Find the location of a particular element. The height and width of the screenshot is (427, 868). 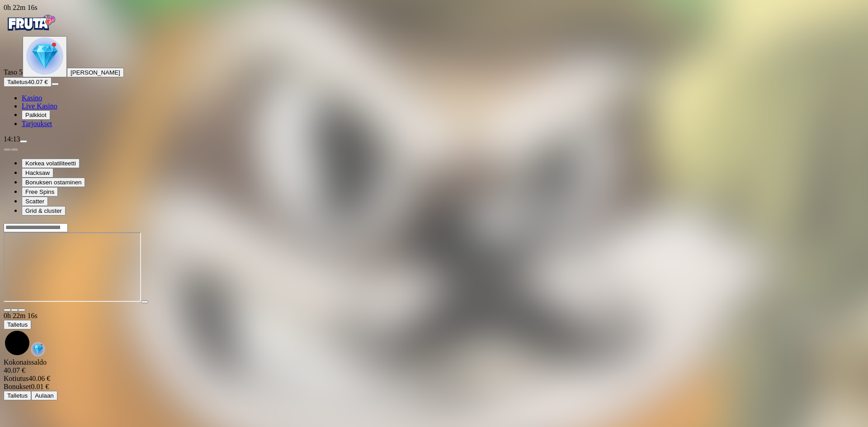

span: Grid & cluster is located at coordinates (43, 211).